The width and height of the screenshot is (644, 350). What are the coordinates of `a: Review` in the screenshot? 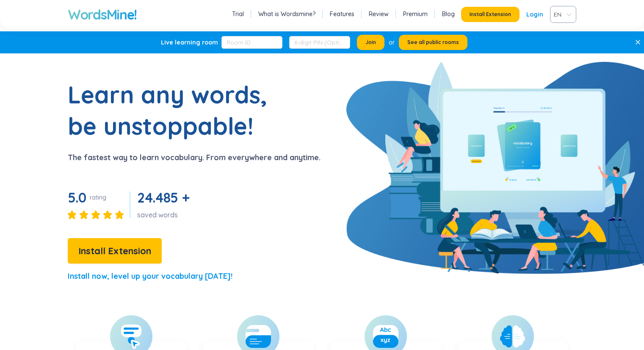 It's located at (378, 14).